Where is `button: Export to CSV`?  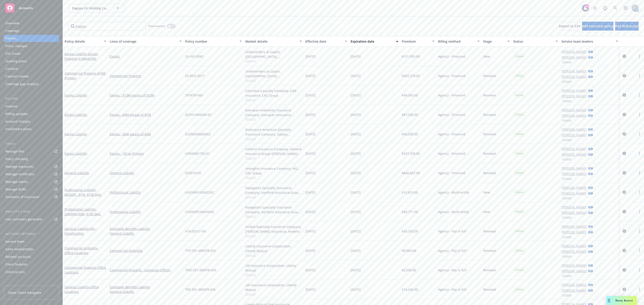 button: Export to CSV is located at coordinates (570, 26).